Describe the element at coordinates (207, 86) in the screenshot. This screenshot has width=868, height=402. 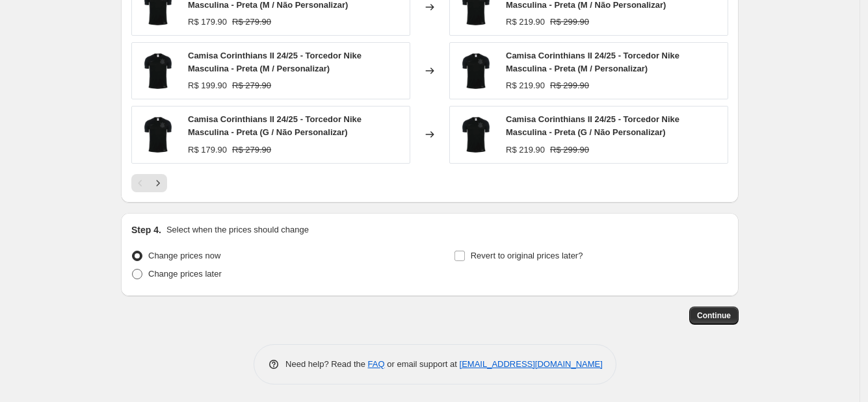
I see `div: R$ 199.90` at that location.